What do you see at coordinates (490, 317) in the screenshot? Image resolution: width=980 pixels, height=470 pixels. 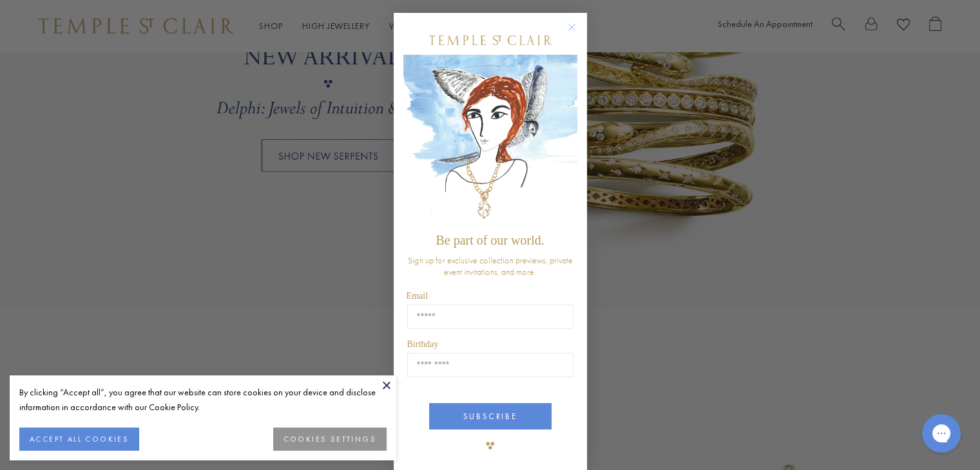 I see `input: Email` at bounding box center [490, 317].